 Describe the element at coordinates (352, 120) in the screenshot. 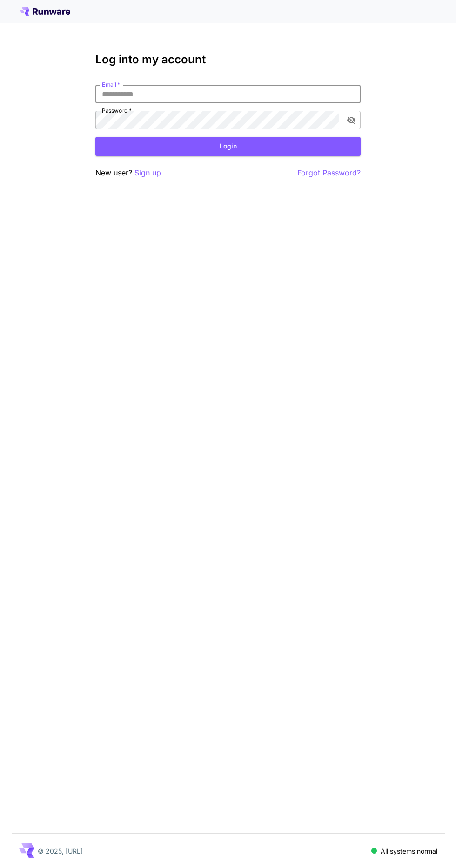

I see `button: toggle password visibility` at that location.